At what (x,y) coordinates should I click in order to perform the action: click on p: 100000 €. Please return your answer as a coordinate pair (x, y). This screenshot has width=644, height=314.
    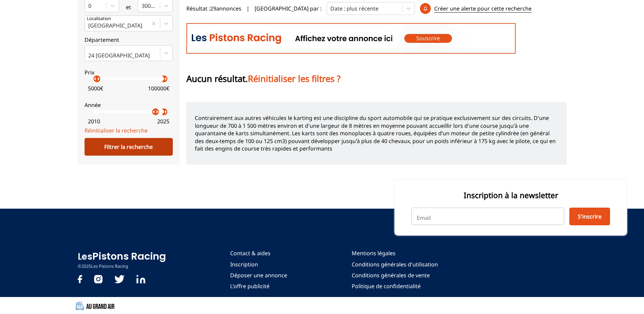
    Looking at the image, I should click on (158, 88).